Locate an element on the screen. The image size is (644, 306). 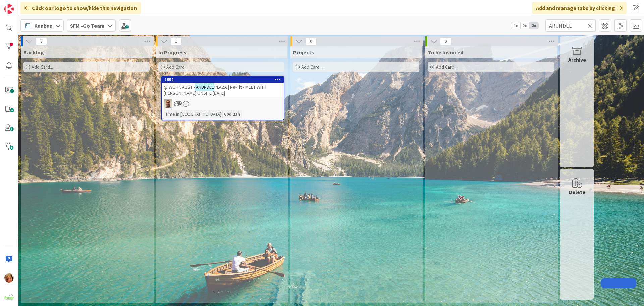
div: Add and manage tabs by clicking is located at coordinates (579, 8).